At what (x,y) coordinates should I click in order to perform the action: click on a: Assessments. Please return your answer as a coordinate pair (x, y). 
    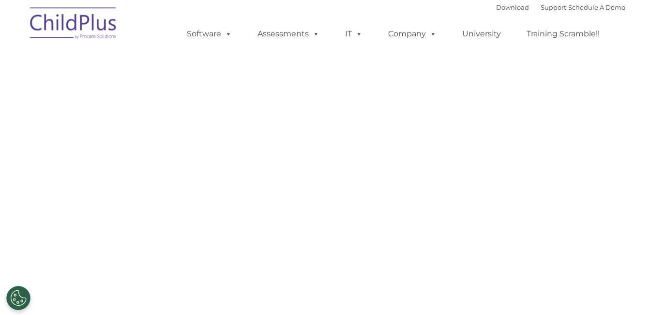
    Looking at the image, I should click on (289, 34).